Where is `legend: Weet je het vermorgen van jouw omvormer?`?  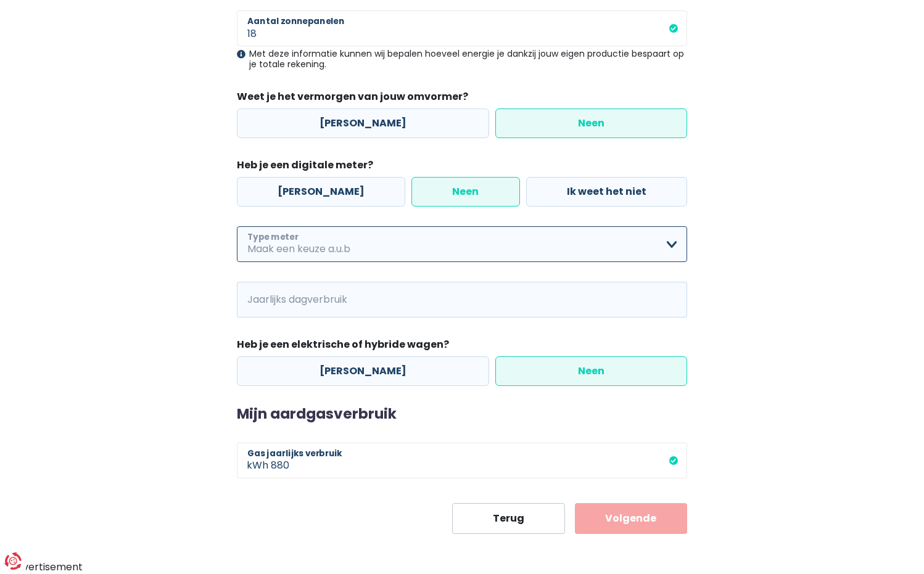 legend: Weet je het vermorgen van jouw omvormer? is located at coordinates (462, 99).